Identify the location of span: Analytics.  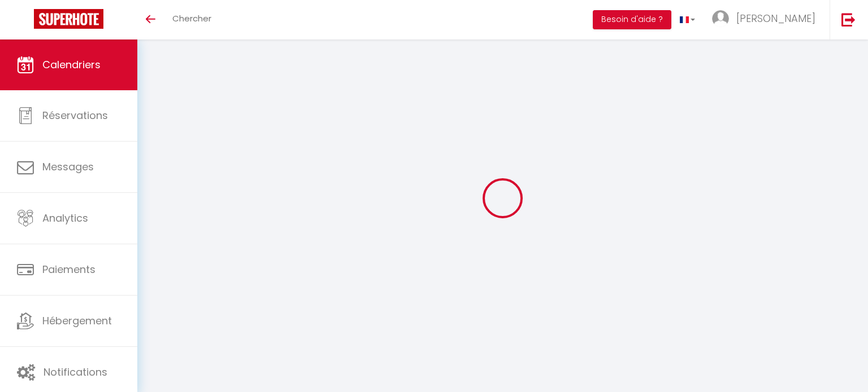
(65, 218).